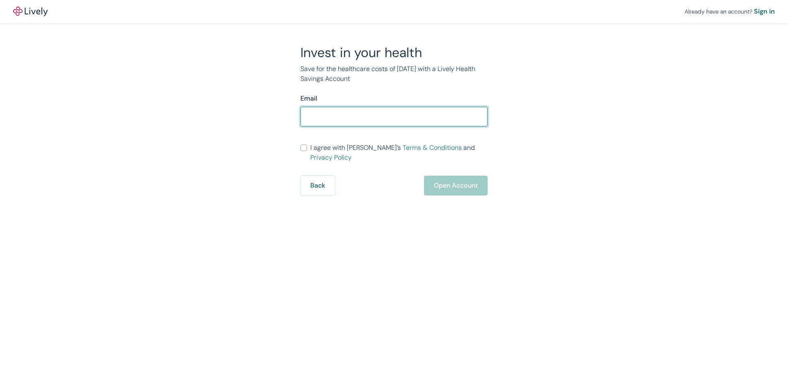 Image resolution: width=788 pixels, height=374 pixels. I want to click on div: Sign in, so click(765, 11).